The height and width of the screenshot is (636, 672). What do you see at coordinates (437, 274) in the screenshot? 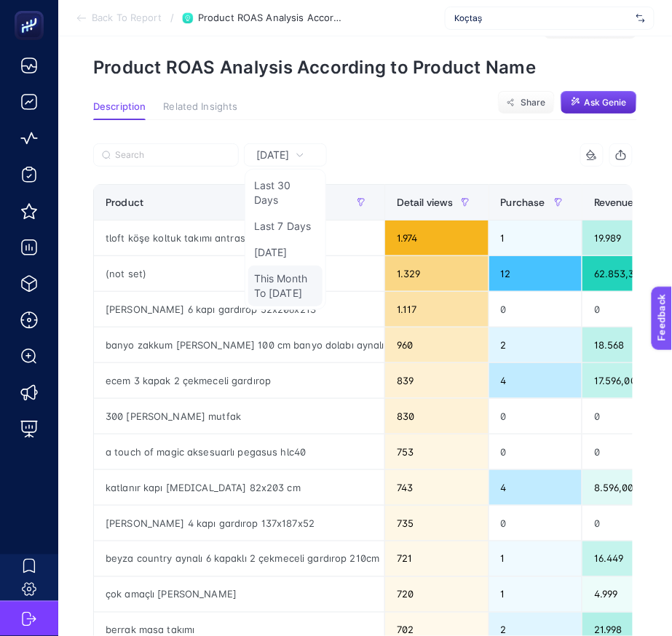
I see `div: 1.329` at bounding box center [437, 274].